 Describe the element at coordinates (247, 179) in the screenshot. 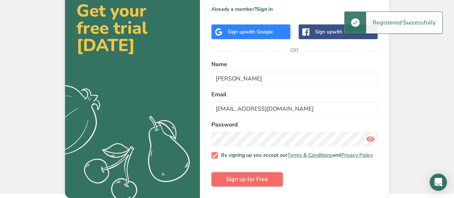

I see `span: Sign up for Free` at that location.